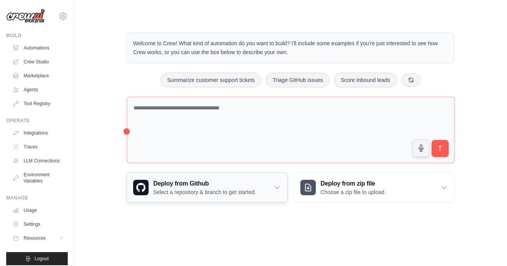  What do you see at coordinates (37, 121) in the screenshot?
I see `div: Operate` at bounding box center [37, 121].